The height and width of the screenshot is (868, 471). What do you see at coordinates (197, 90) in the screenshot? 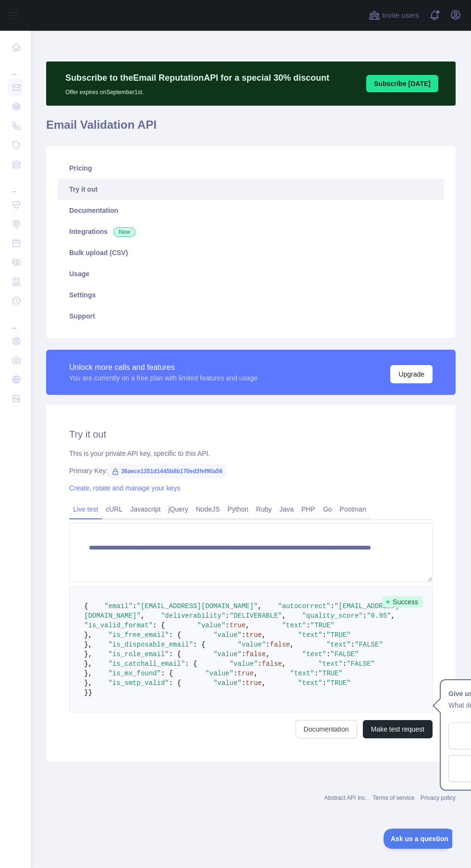
I see `p: Offer expires on September 1st.` at bounding box center [197, 90].